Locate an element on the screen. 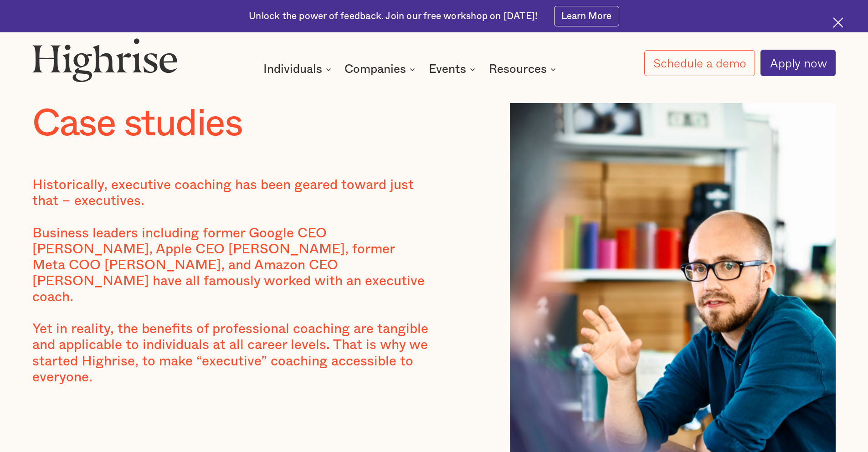 This screenshot has width=868, height=452. img: Cross icon is located at coordinates (838, 23).